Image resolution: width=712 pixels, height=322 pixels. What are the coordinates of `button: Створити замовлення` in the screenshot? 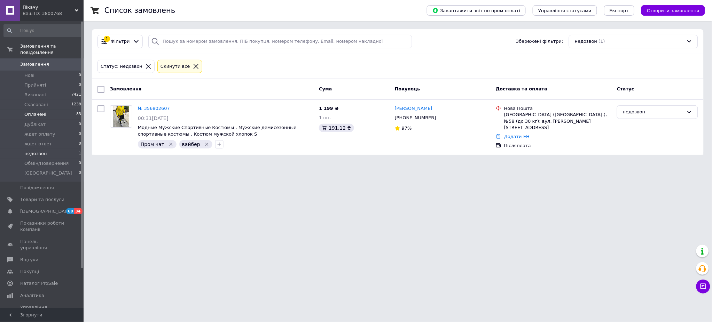 It's located at (673, 10).